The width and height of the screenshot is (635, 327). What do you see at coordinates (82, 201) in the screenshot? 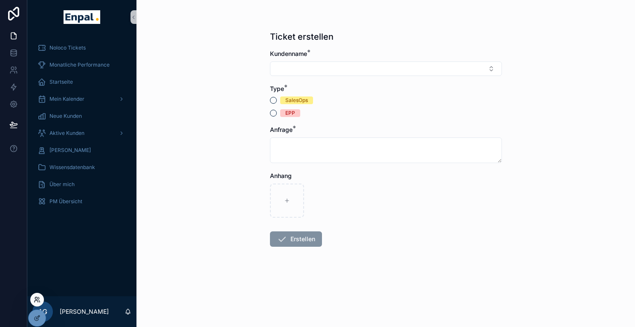
I see `a: PM Übersicht` at bounding box center [82, 201].